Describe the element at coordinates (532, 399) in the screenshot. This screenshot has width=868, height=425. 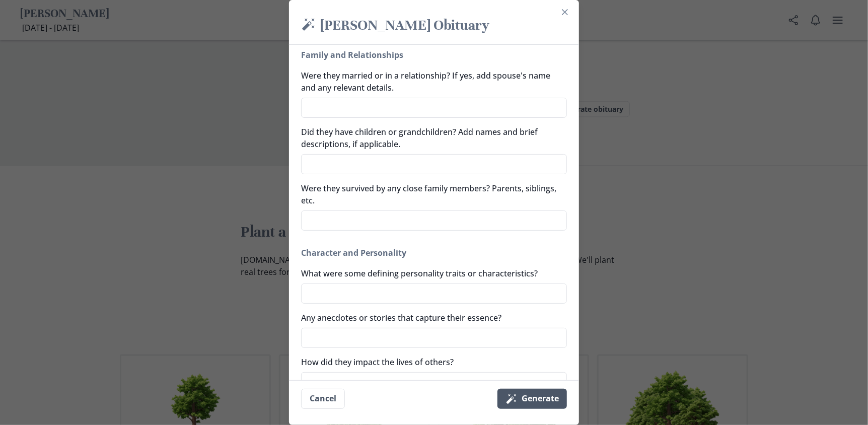
I see `button: Generate` at that location.